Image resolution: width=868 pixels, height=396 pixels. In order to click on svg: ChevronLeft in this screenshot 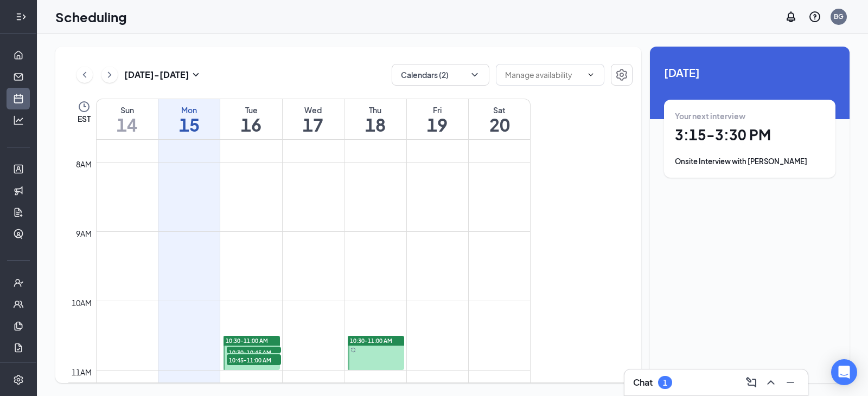, I will do `click(84, 75)`.